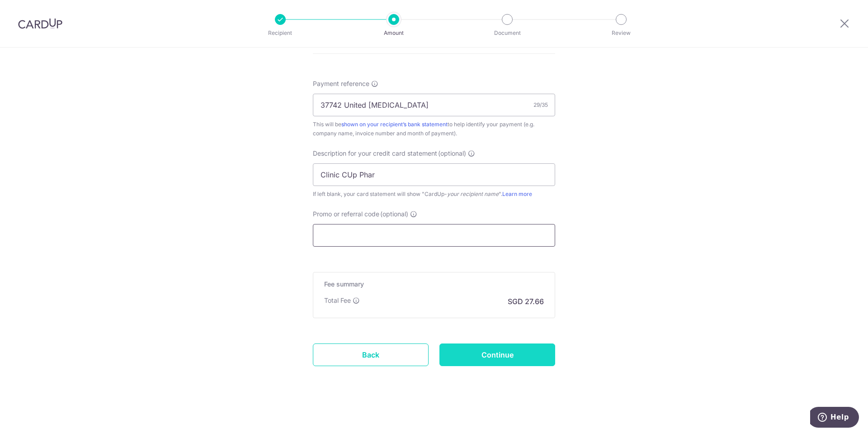  What do you see at coordinates (473, 193) in the screenshot?
I see `i: your recipient name` at bounding box center [473, 193].